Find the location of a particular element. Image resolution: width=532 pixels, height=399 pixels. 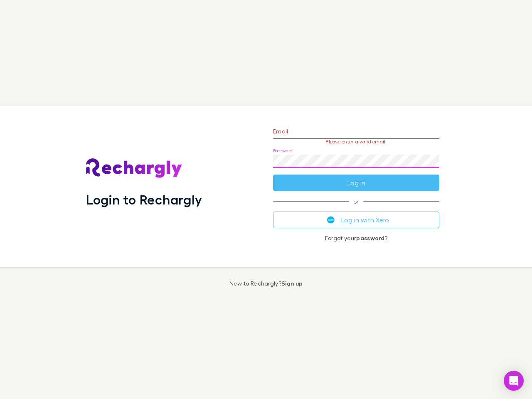

p: Forgot your ? is located at coordinates (356, 238).